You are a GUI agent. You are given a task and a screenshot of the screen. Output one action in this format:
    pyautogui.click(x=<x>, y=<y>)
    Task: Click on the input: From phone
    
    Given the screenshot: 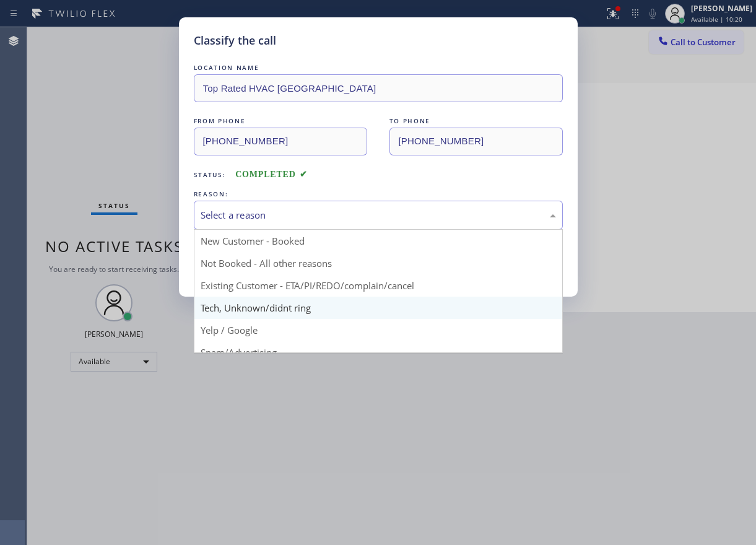 What is the action you would take?
    pyautogui.click(x=280, y=141)
    